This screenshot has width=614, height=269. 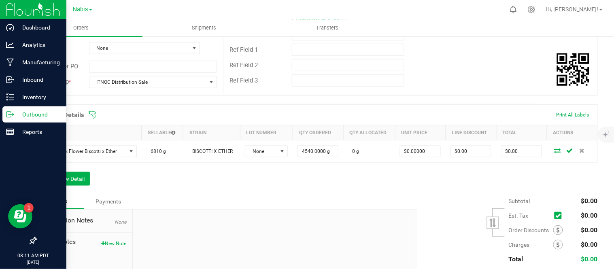 I want to click on a: Orders, so click(x=81, y=28).